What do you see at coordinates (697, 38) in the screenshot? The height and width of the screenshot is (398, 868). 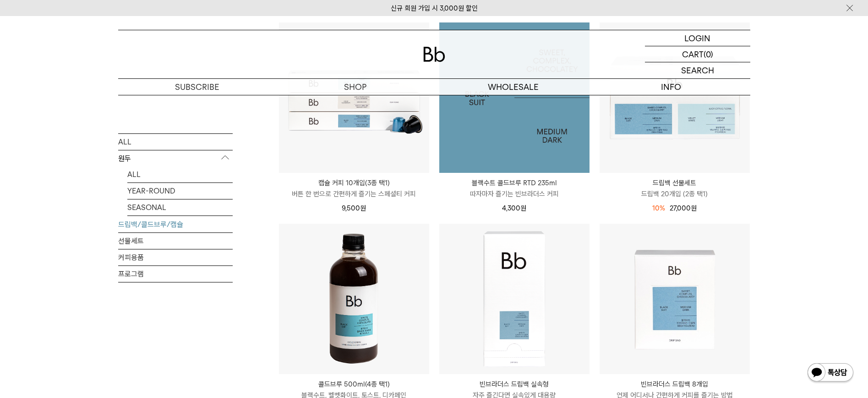 I see `a: LOGIN` at bounding box center [697, 38].